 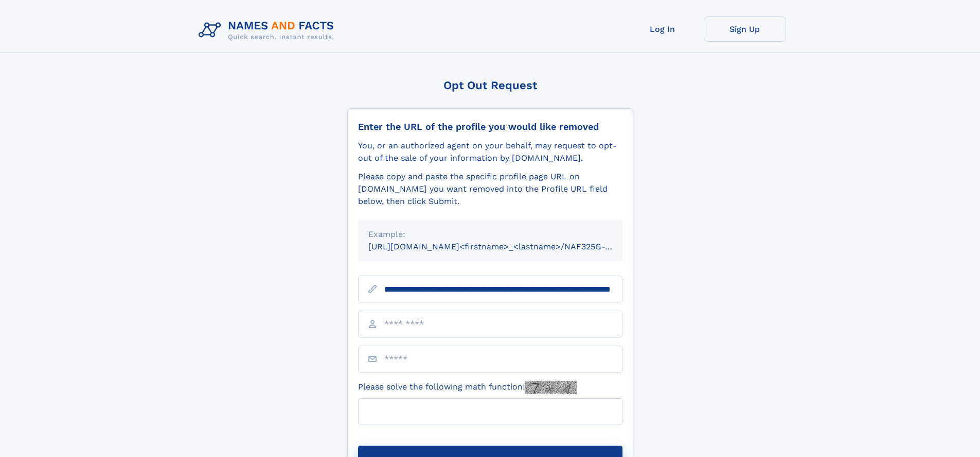 What do you see at coordinates (663, 29) in the screenshot?
I see `a: Log In` at bounding box center [663, 29].